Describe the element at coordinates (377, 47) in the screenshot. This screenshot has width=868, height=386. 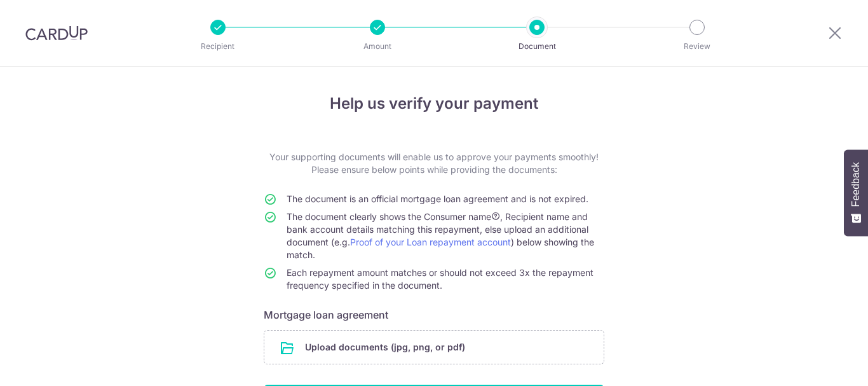
I see `p: Amount` at that location.